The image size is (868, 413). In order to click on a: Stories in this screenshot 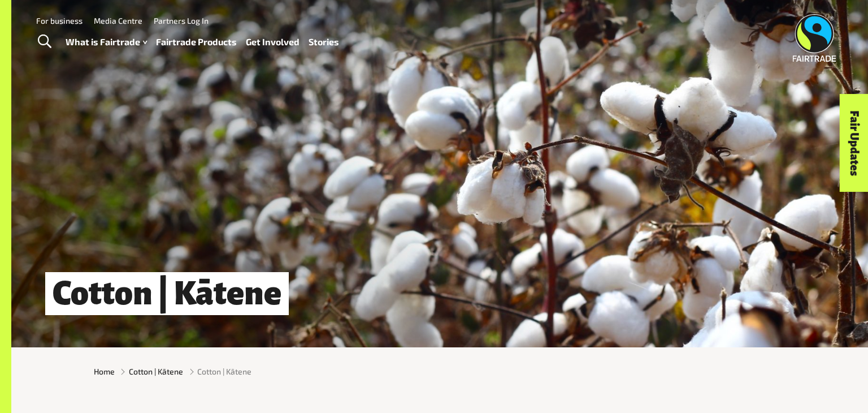, I will do `click(324, 42)`.